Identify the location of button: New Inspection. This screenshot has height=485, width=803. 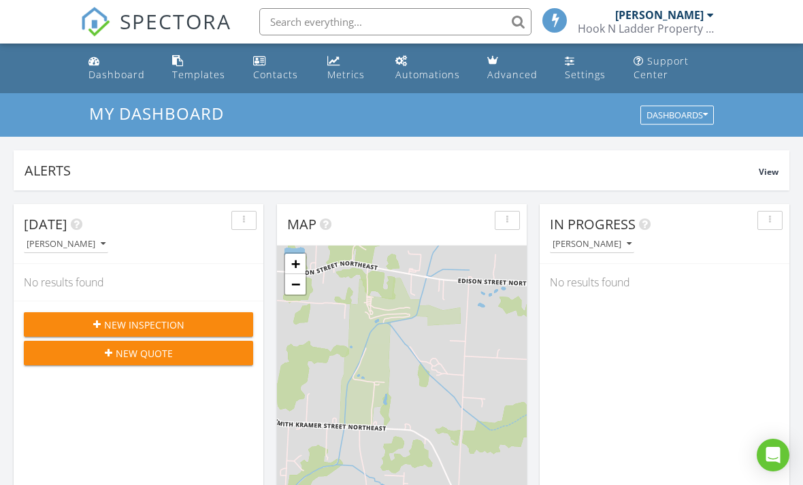
(138, 325).